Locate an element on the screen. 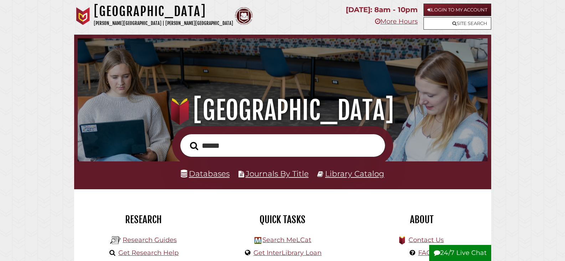 This screenshot has height=261, width=565. a: Library Catalog is located at coordinates (355, 173).